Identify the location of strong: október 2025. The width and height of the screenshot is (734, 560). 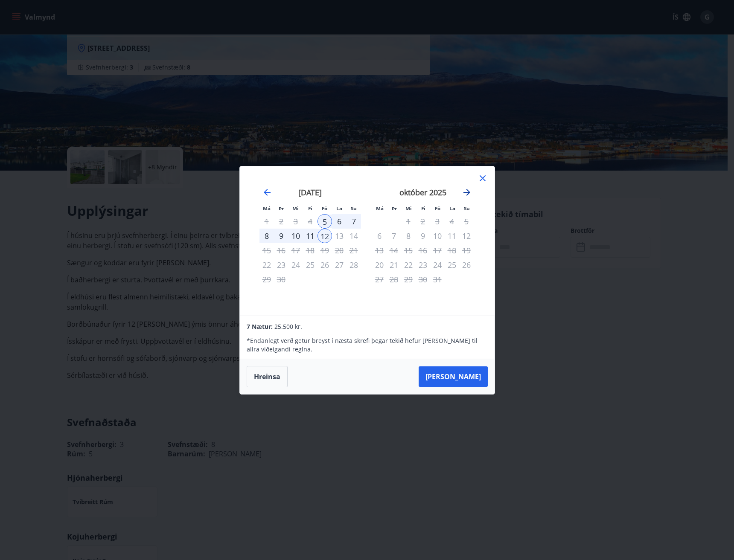
(423, 192).